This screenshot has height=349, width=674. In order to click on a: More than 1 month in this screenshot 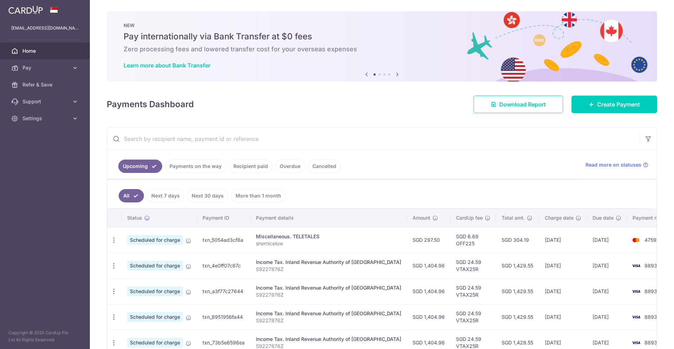, I will do `click(258, 196)`.